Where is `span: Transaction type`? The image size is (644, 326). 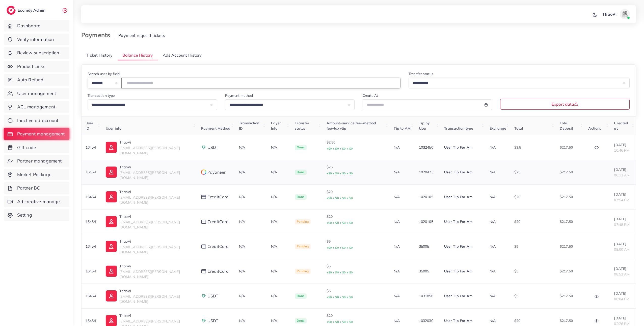
span: Transaction type is located at coordinates (459, 129).